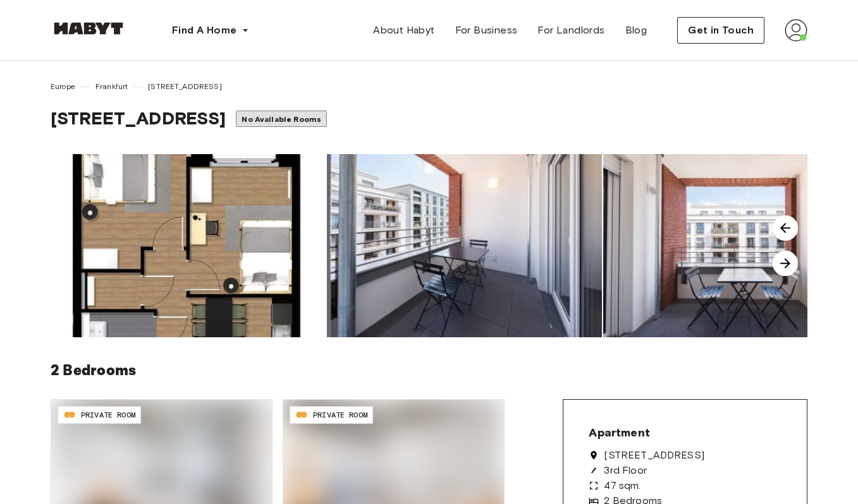 Image resolution: width=858 pixels, height=504 pixels. I want to click on span: For Business, so click(487, 31).